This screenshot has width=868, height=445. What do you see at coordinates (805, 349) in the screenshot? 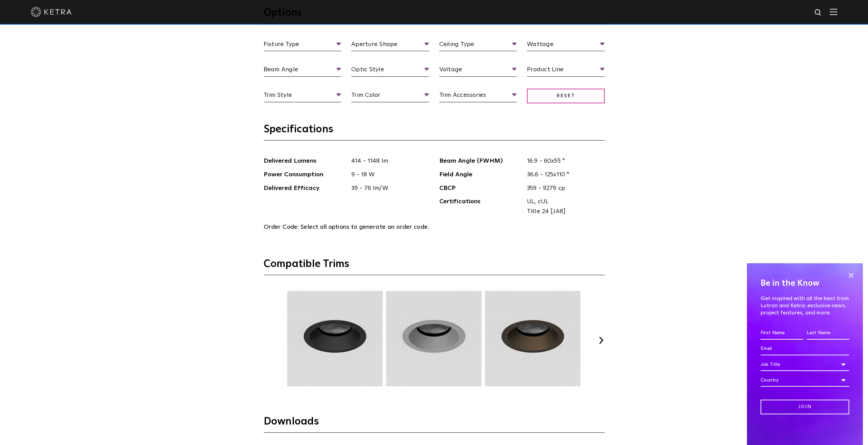
I see `input: Email` at bounding box center [805, 349].